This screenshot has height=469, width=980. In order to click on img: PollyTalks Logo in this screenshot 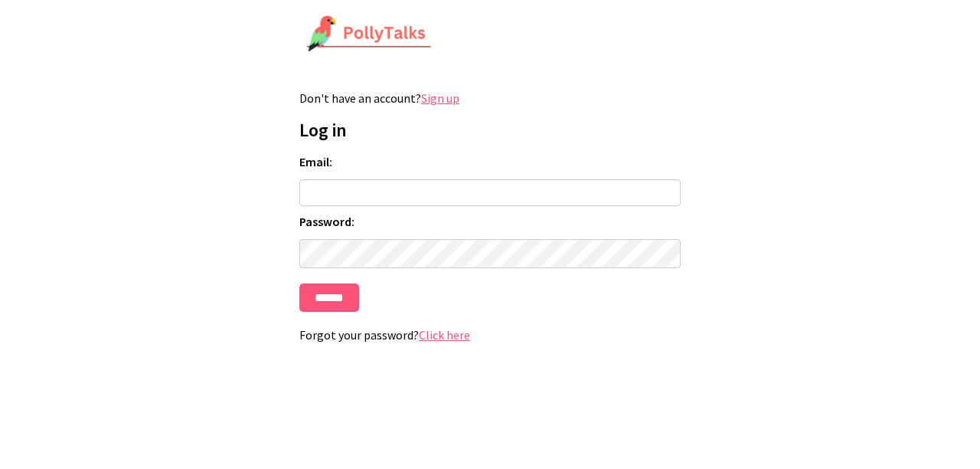, I will do `click(369, 34)`.